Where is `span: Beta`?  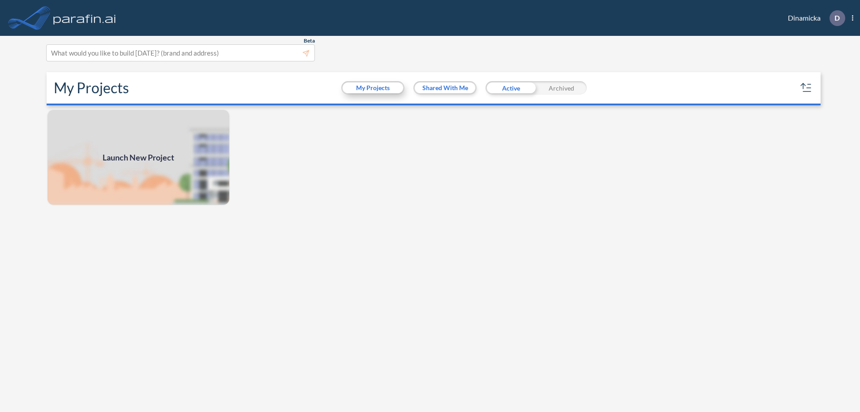 span: Beta is located at coordinates (309, 41).